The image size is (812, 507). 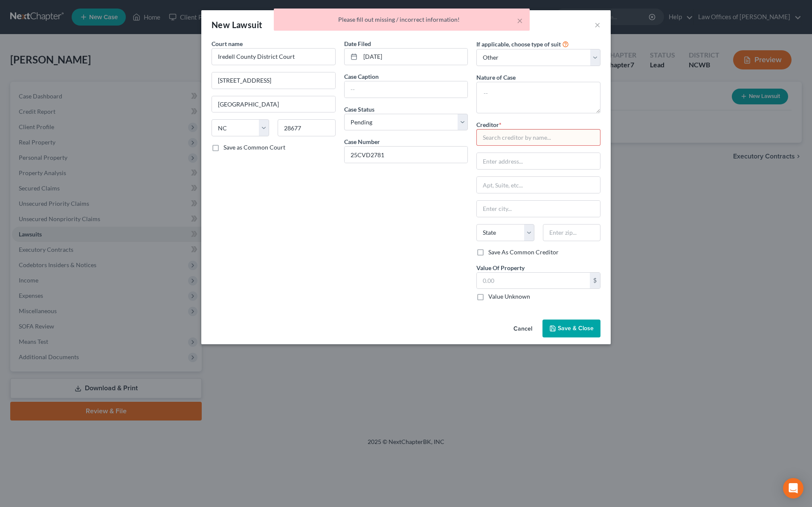 What do you see at coordinates (402, 20) in the screenshot?
I see `div: Please fill out missing / incorrect information!` at bounding box center [402, 20].